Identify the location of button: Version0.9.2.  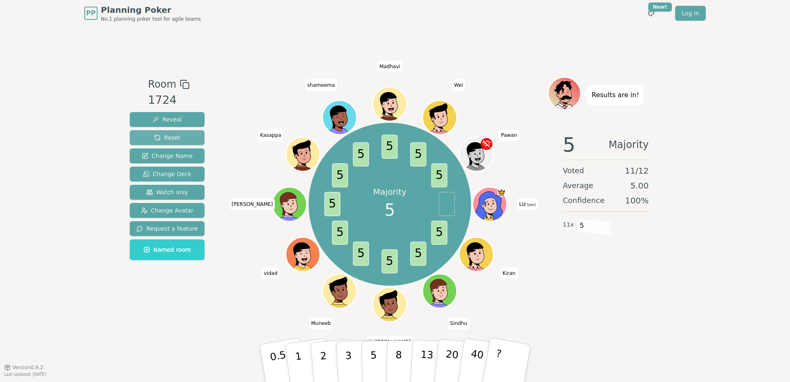
(24, 367).